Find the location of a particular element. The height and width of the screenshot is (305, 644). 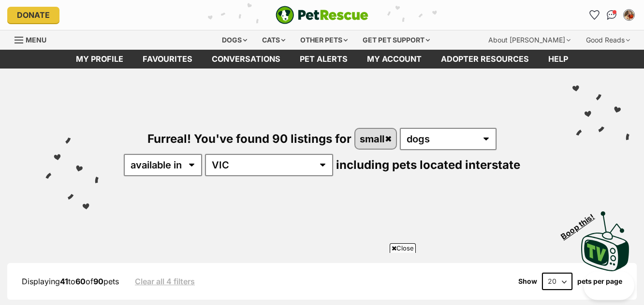

strong: 60 is located at coordinates (80, 281).